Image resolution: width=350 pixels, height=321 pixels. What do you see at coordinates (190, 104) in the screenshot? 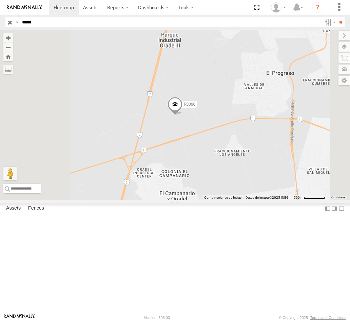
I see `span: RJ090` at bounding box center [190, 104].